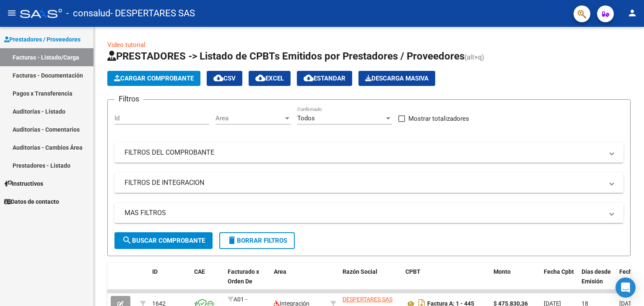 The image size is (644, 306). Describe the element at coordinates (164, 240) in the screenshot. I see `button: Buscar Comprobante` at that location.